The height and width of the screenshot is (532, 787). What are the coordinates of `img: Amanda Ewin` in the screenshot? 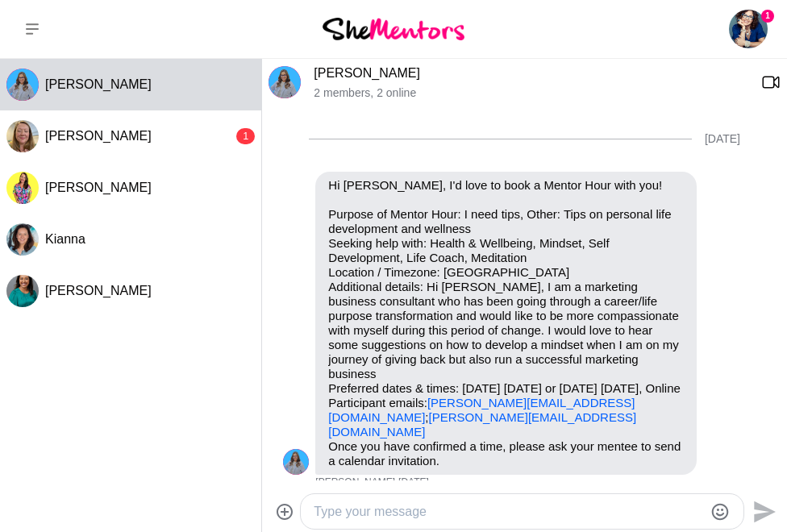 It's located at (748, 29).